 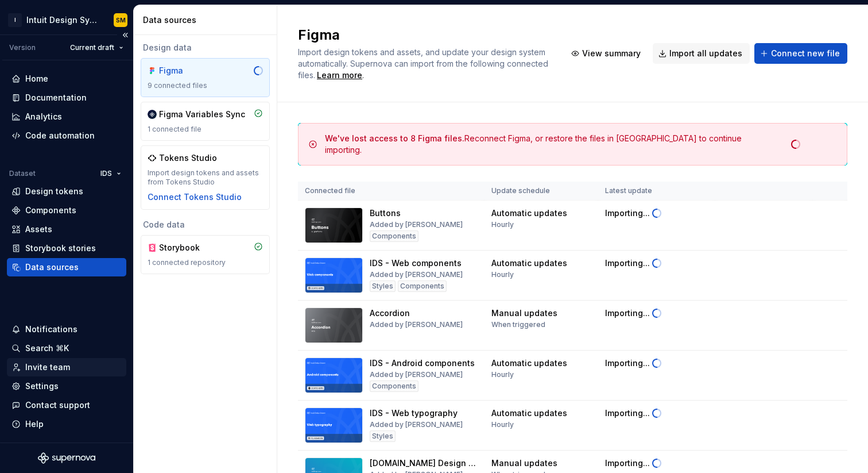 What do you see at coordinates (67, 98) in the screenshot?
I see `a: Documentation` at bounding box center [67, 98].